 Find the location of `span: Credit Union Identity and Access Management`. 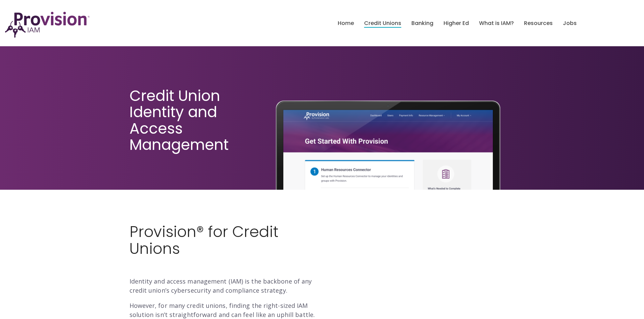

span: Credit Union Identity and Access Management is located at coordinates (179, 121).